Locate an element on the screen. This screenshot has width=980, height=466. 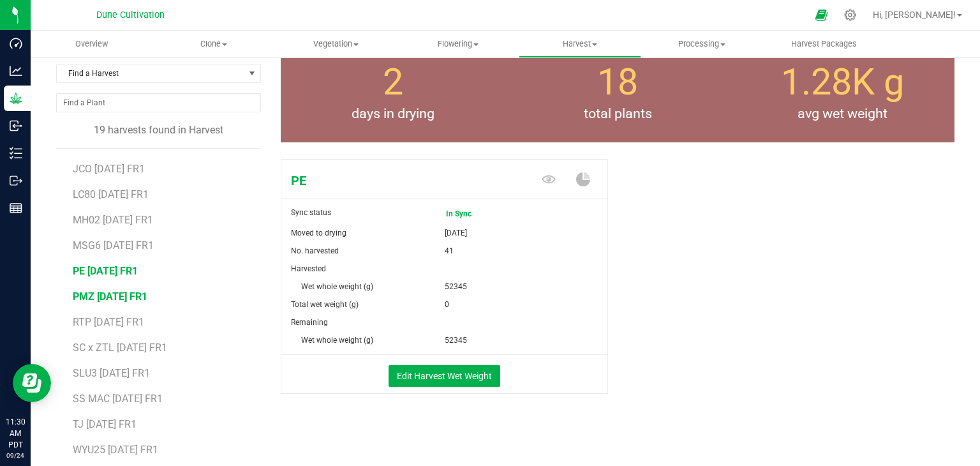
span: Harvest is located at coordinates (579, 44).